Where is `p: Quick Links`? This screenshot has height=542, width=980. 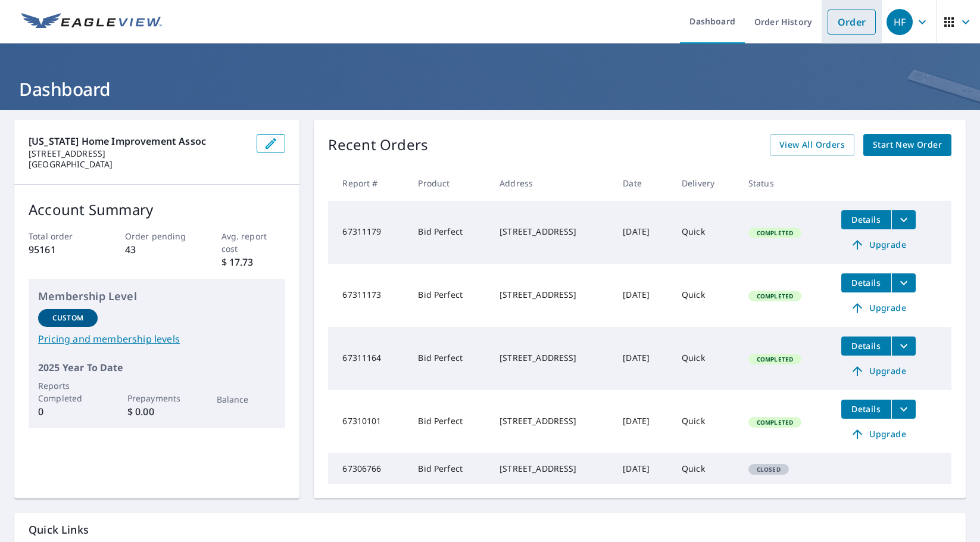 p: Quick Links is located at coordinates (490, 529).